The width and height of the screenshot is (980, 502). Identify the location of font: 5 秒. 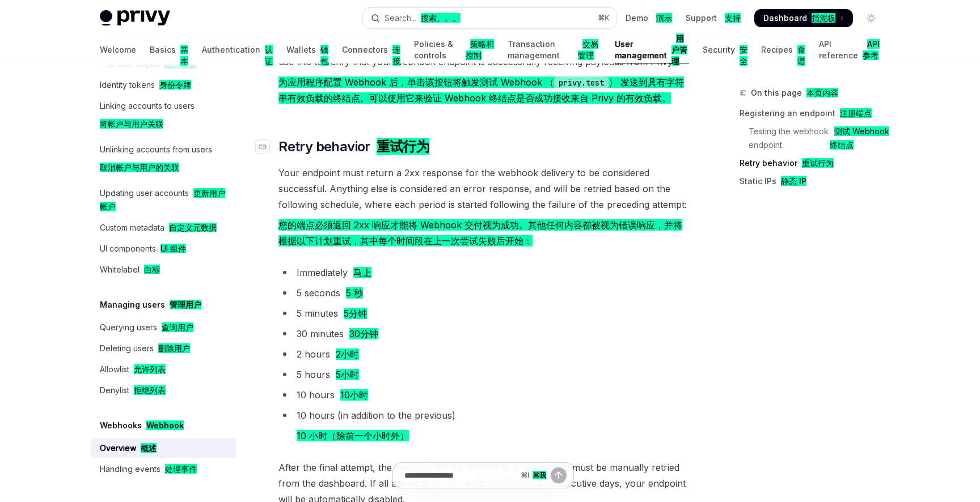
(354, 293).